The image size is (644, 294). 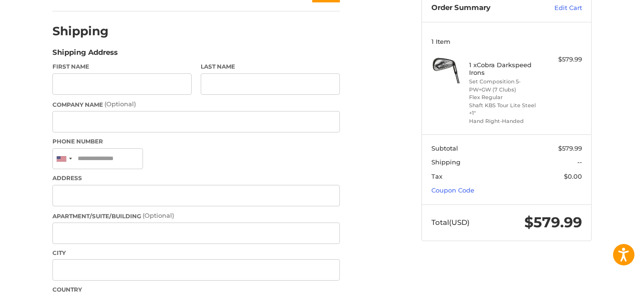 What do you see at coordinates (64, 159) in the screenshot?
I see `div: United States: +1` at bounding box center [64, 159].